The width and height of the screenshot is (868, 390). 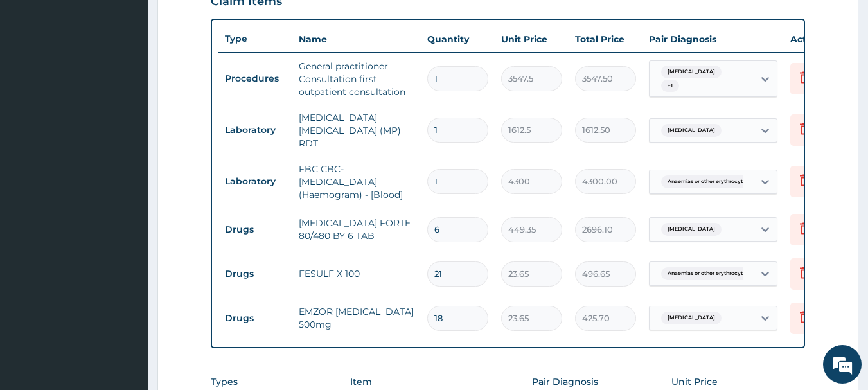 I want to click on td: FESULF X 100, so click(x=357, y=274).